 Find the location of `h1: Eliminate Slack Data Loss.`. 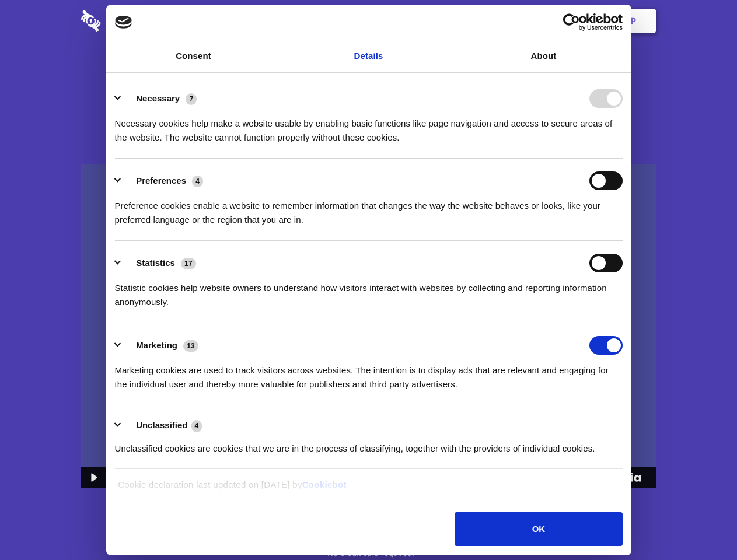

h1: Eliminate Slack Data Loss. is located at coordinates (369, 73).